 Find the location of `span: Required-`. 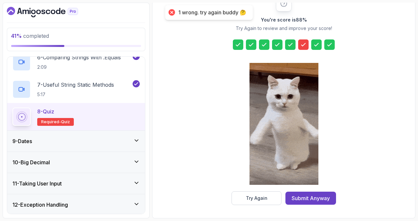

span: Required- is located at coordinates (51, 122).